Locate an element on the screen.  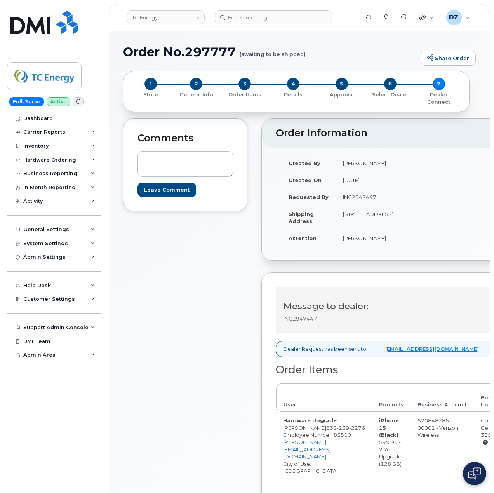
strong: Attention is located at coordinates (302, 238).